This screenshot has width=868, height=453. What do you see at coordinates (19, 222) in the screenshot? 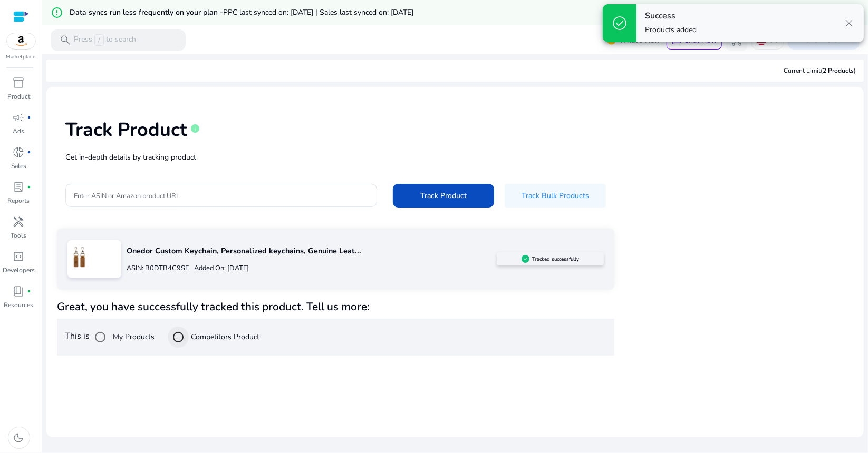
I see `span: handyman` at bounding box center [19, 222].